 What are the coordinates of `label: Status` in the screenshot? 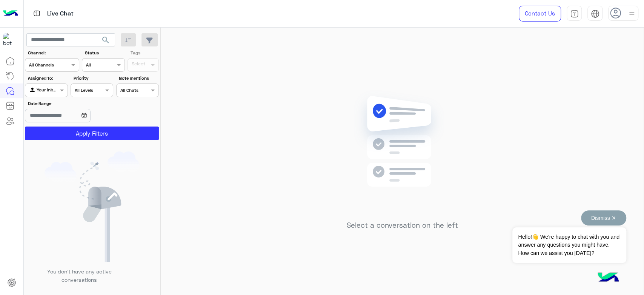 It's located at (104, 53).